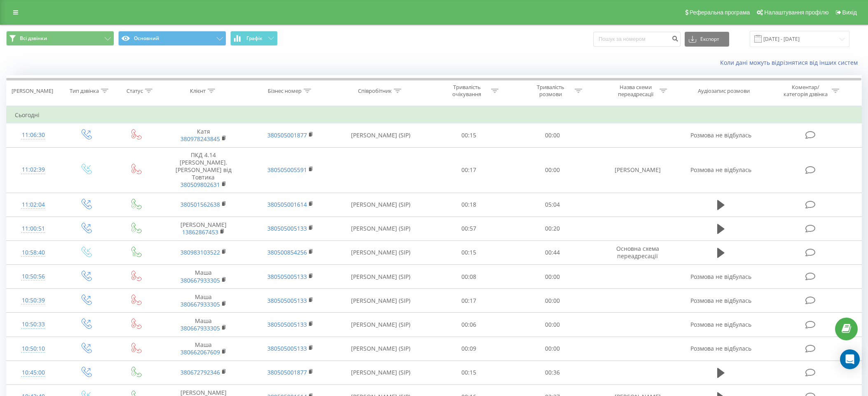 This screenshot has width=868, height=396. I want to click on div: 10:58:40, so click(33, 252).